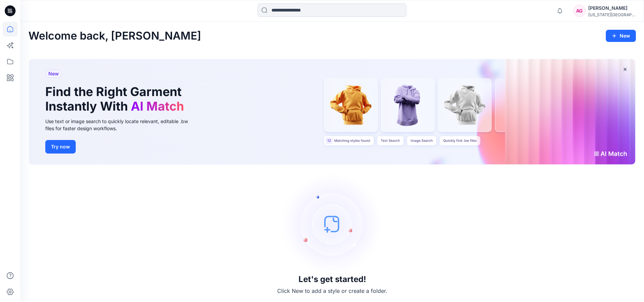 This screenshot has width=644, height=302. What do you see at coordinates (621, 35) in the screenshot?
I see `button: New` at bounding box center [621, 35].